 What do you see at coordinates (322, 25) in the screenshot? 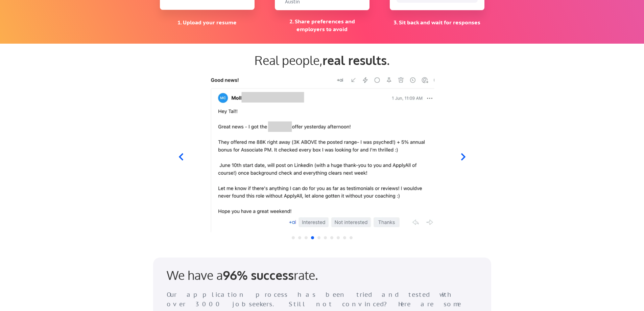
I see `div: 2. Share preferences and employers to avoid` at bounding box center [322, 25].